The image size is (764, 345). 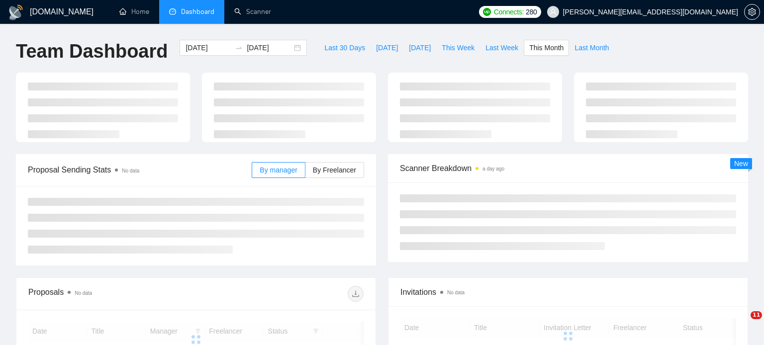 What do you see at coordinates (345, 48) in the screenshot?
I see `button: Last 30 Days` at bounding box center [345, 48].